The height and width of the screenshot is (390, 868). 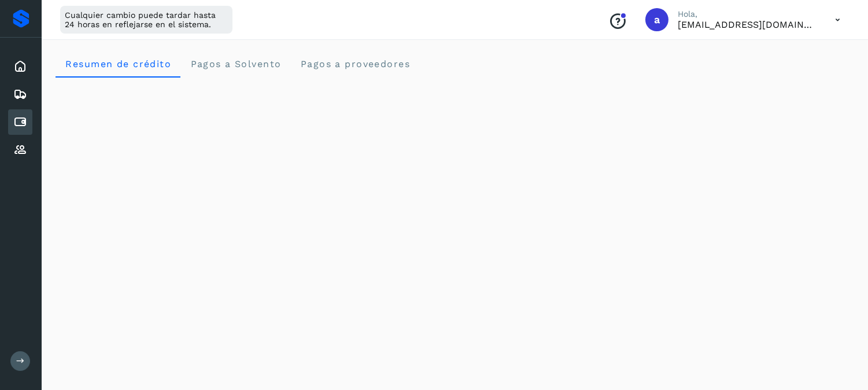 What do you see at coordinates (20, 122) in the screenshot?
I see `div: Cuentas por pagar` at bounding box center [20, 122].